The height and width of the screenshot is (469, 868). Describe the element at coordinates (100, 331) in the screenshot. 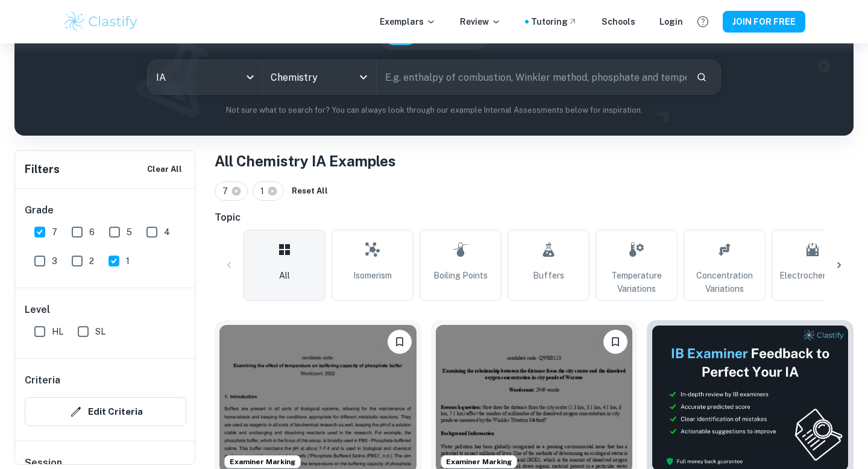

I see `span: SL` at that location.